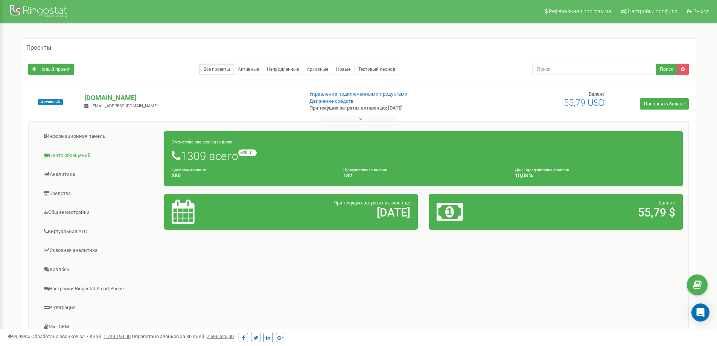  Describe the element at coordinates (666, 69) in the screenshot. I see `button: Поиск` at that location.